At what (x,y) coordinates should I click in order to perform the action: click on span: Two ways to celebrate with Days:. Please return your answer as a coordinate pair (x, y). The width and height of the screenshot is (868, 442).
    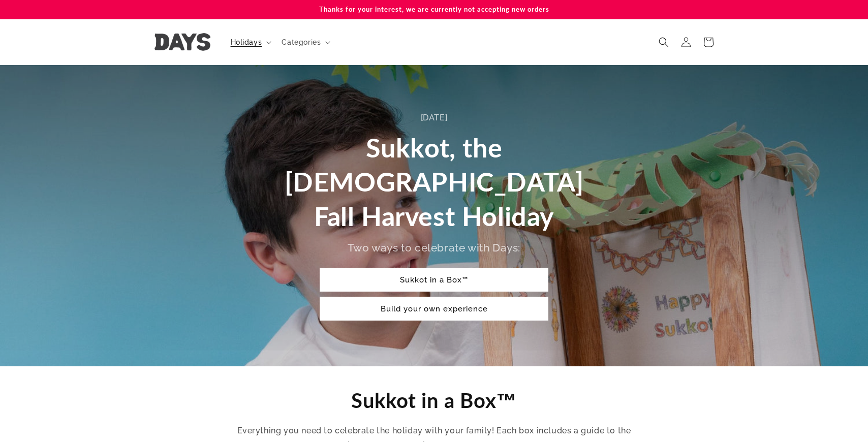
    Looking at the image, I should click on (434, 247).